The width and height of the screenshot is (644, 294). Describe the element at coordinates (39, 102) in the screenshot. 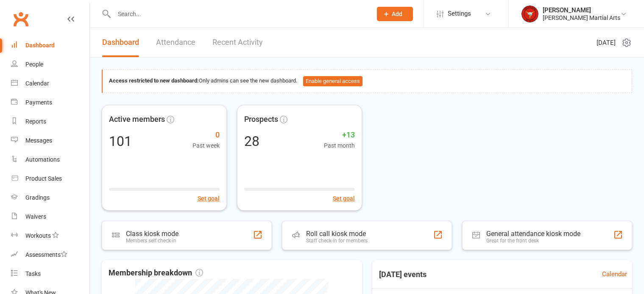

I see `div: Payments` at that location.